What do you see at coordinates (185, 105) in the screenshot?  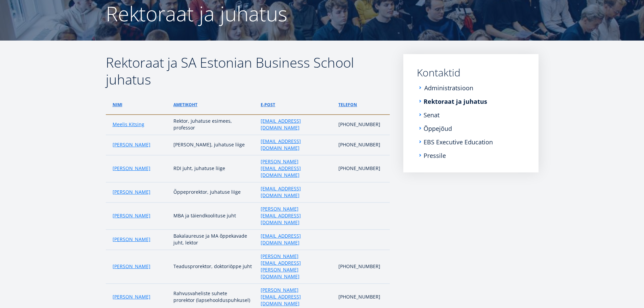 I see `a: ametikoht` at bounding box center [185, 105].